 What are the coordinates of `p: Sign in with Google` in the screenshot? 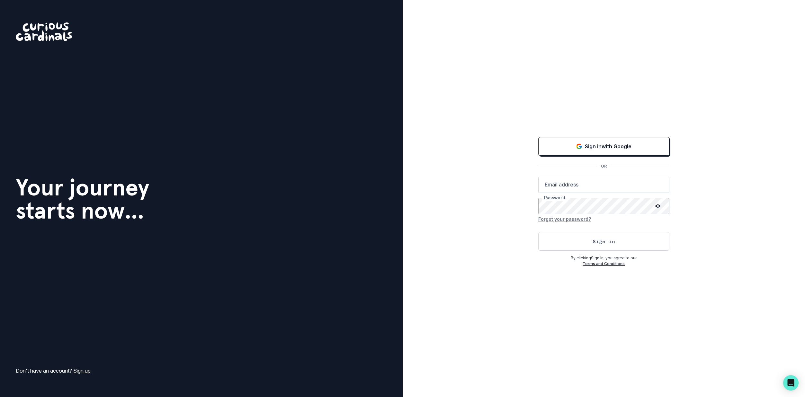 It's located at (608, 146).